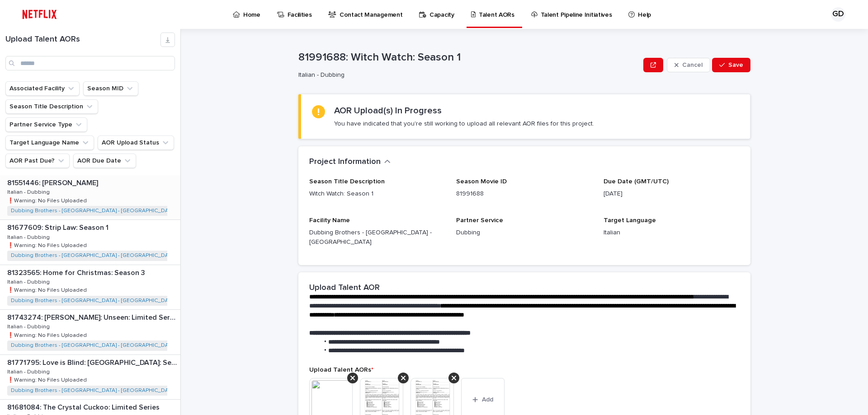 This screenshot has width=868, height=415. I want to click on button: Associated Facility, so click(43, 89).